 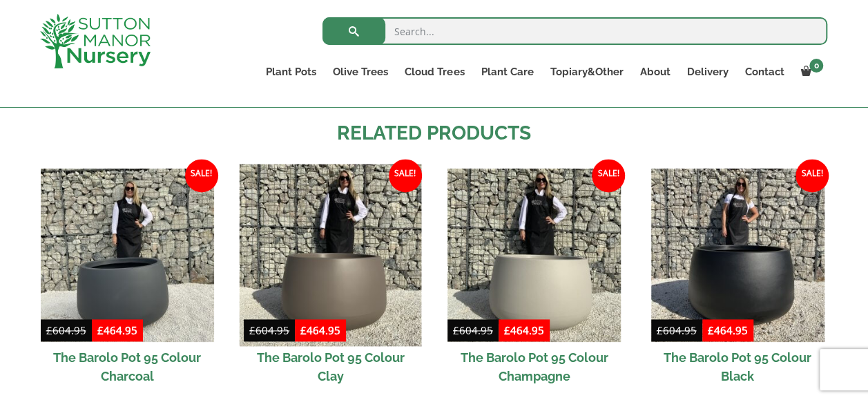 What do you see at coordinates (534, 255) in the screenshot?
I see `img: The Barolo Pot 95 Colour Champagne` at bounding box center [534, 255].